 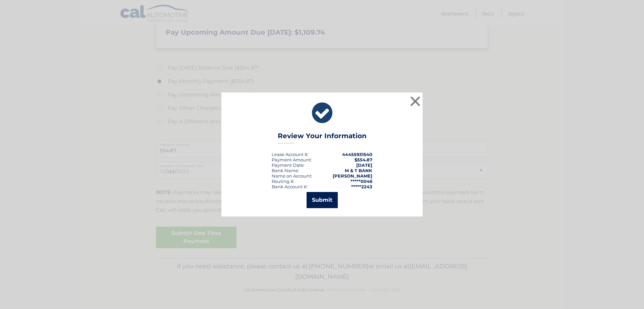 I want to click on div: Name on Account:, so click(x=292, y=176).